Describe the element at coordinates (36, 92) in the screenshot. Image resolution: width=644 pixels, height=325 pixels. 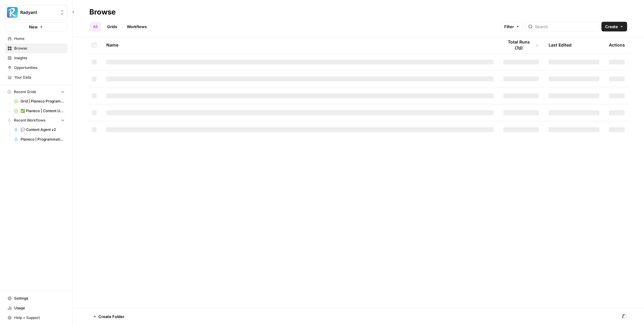
I see `button: Recent Grids` at that location.